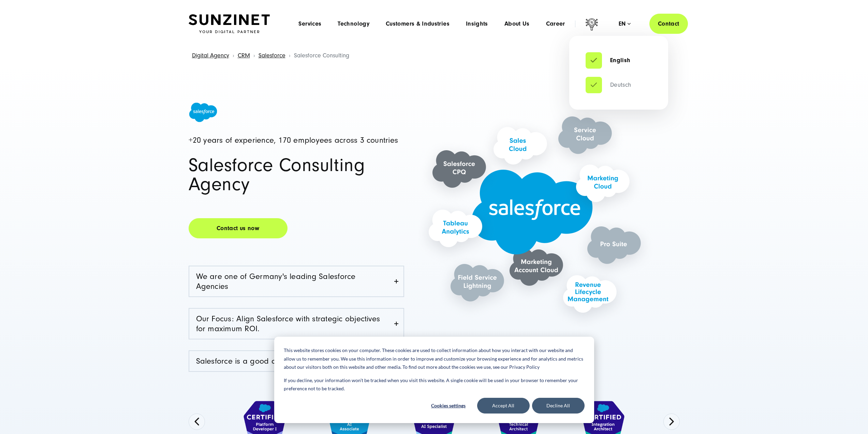 Image resolution: width=868 pixels, height=434 pixels. What do you see at coordinates (556, 24) in the screenshot?
I see `a: Career` at bounding box center [556, 24].